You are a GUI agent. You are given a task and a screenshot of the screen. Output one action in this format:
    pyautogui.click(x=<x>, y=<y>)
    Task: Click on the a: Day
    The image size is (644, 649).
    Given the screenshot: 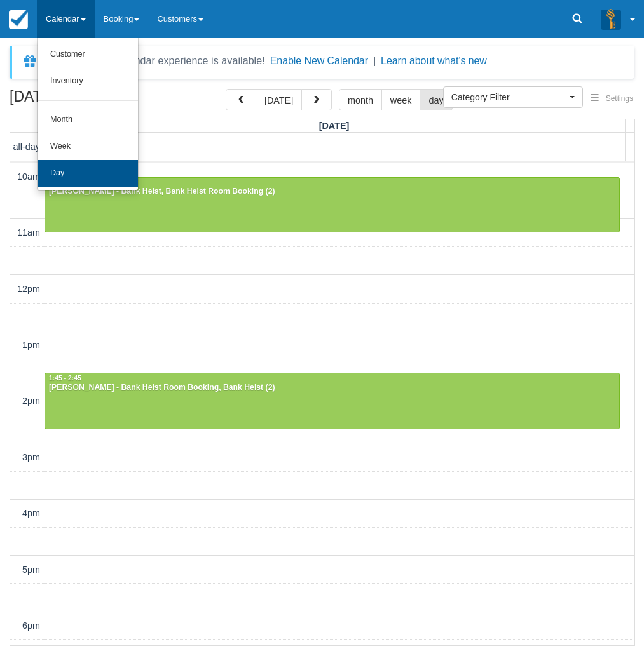 What is the action you would take?
    pyautogui.click(x=88, y=174)
    